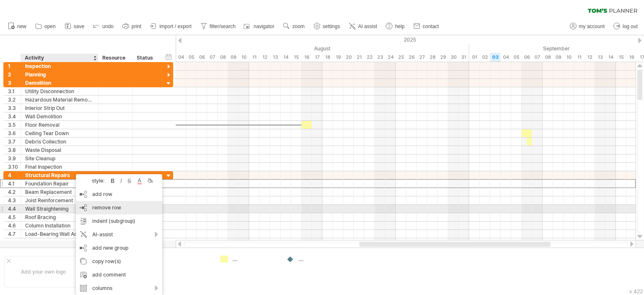  What do you see at coordinates (59, 150) in the screenshot?
I see `div: Waste Disposal` at bounding box center [59, 150].